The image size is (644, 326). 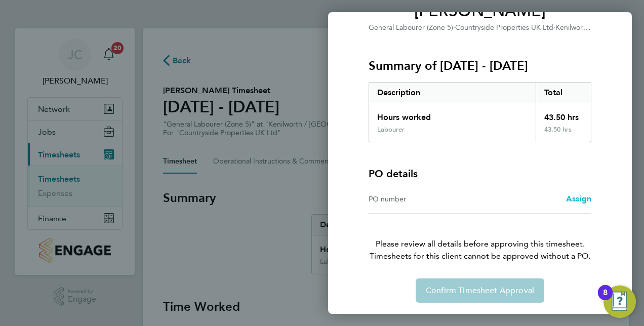 What do you see at coordinates (391, 129) in the screenshot?
I see `div: Labourer` at bounding box center [391, 129].